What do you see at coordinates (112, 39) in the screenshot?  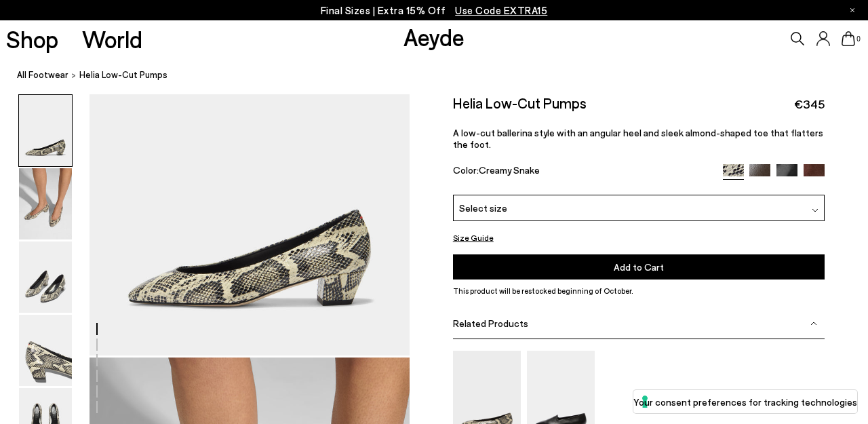 I see `a: World` at bounding box center [112, 39].